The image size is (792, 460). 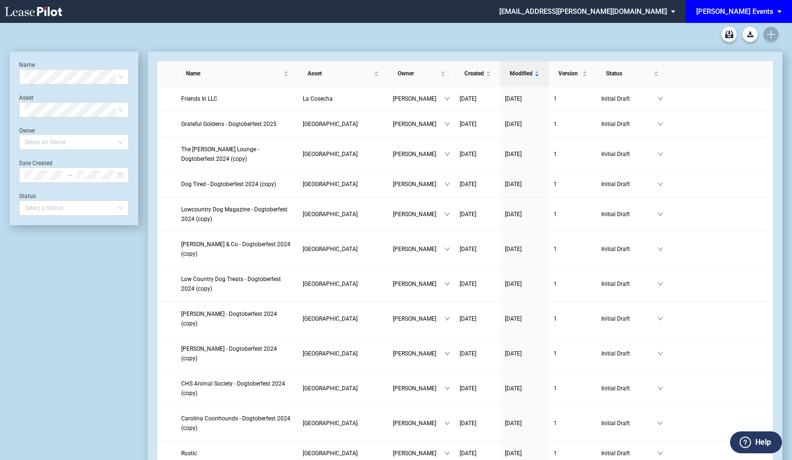 I want to click on span: CHS Animal Society - Dogtoberfest 2024 (copy), so click(x=233, y=388).